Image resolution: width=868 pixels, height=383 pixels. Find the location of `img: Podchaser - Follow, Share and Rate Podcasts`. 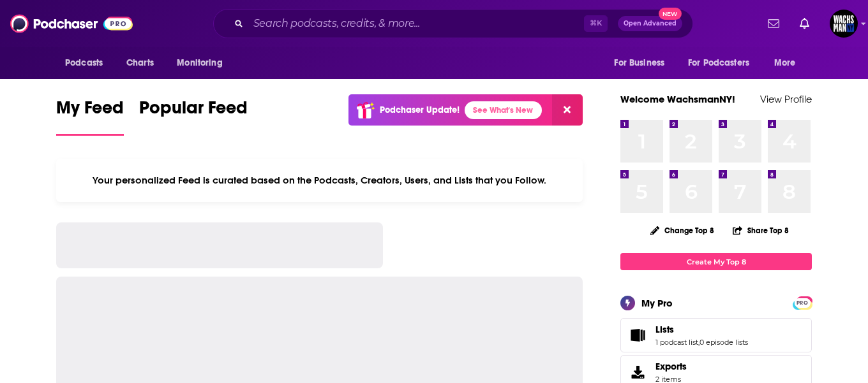

img: Podchaser - Follow, Share and Rate Podcasts is located at coordinates (72, 24).